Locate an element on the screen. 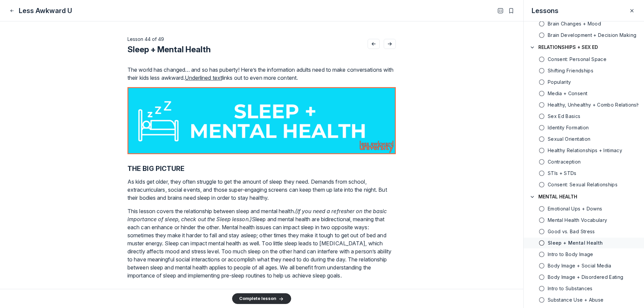 This screenshot has width=644, height=308. span: Healthy Relationships + Intimacy is located at coordinates (585, 151).